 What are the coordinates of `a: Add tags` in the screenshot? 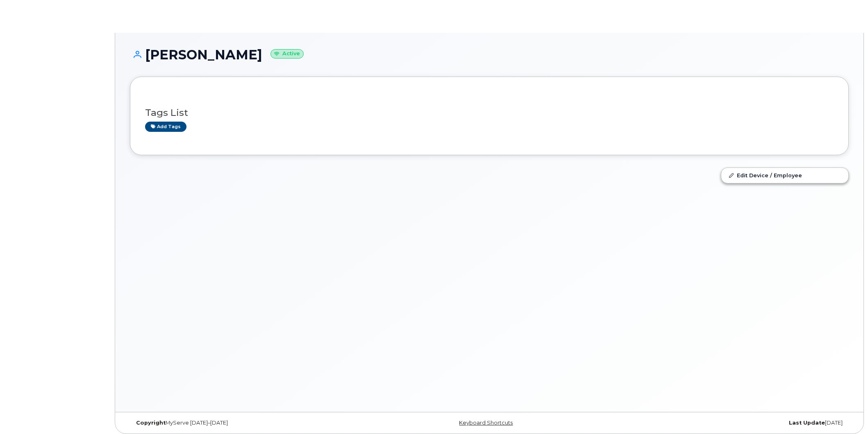 It's located at (166, 126).